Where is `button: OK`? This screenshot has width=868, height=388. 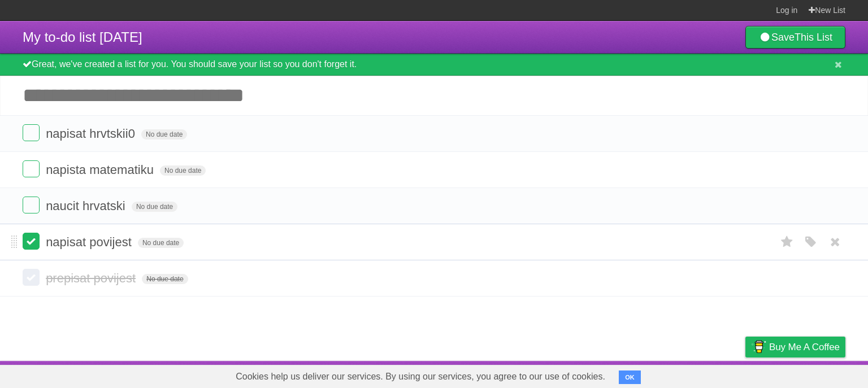
button: OK is located at coordinates (630, 377).